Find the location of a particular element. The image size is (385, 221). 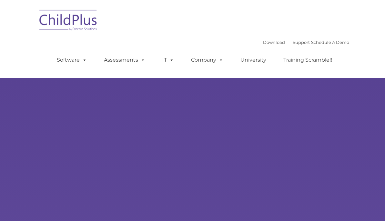

a: Company is located at coordinates (207, 60).